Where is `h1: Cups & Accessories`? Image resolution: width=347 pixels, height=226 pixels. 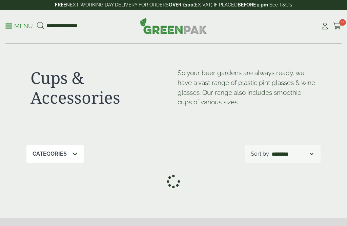
h1: Cups & Accessories is located at coordinates (100, 87).